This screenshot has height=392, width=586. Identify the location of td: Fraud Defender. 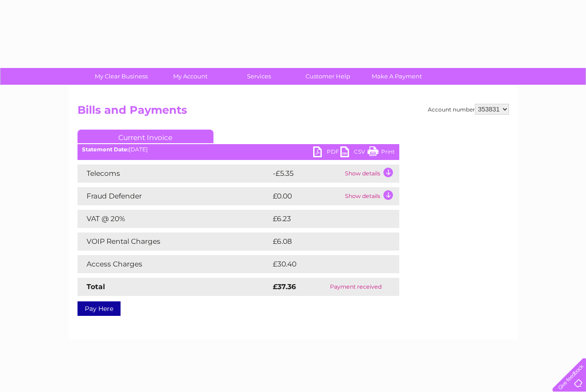
(174, 196).